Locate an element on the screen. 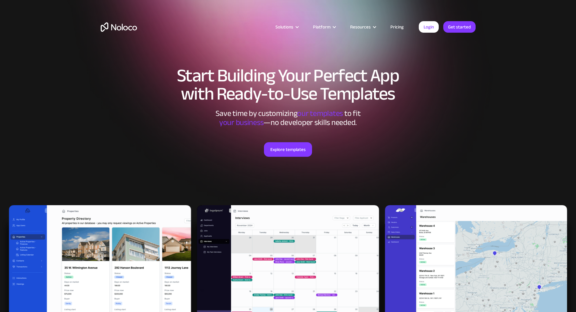 The height and width of the screenshot is (312, 576). span: your business is located at coordinates (241, 122).